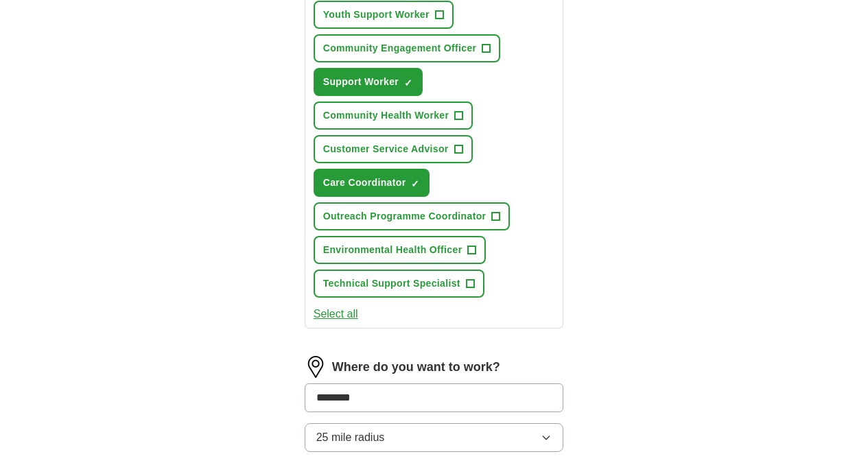 This screenshot has width=868, height=465. What do you see at coordinates (435, 437) in the screenshot?
I see `button: 25 mile radius` at bounding box center [435, 437].